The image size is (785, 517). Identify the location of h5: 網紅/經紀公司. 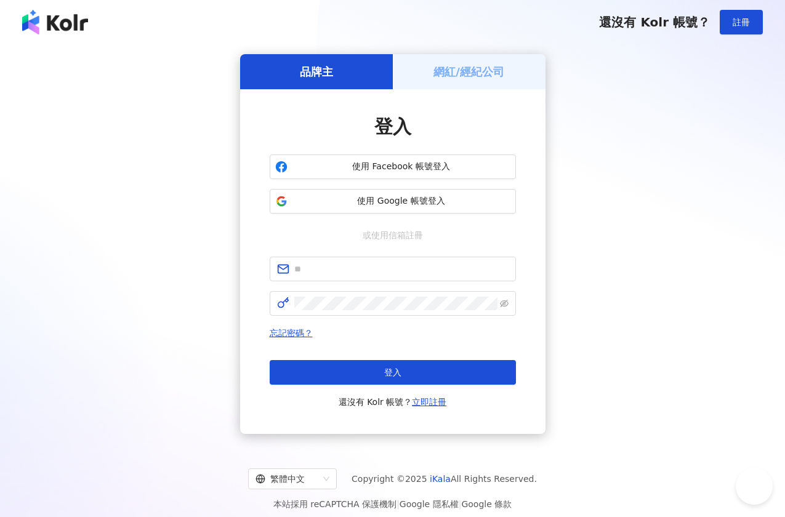
(468, 71).